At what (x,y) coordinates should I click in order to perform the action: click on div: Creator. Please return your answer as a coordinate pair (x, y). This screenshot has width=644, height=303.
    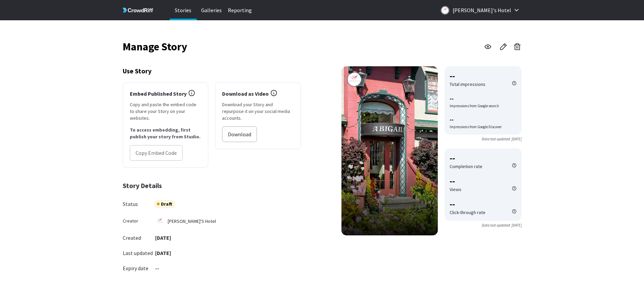
    Looking at the image, I should click on (138, 221).